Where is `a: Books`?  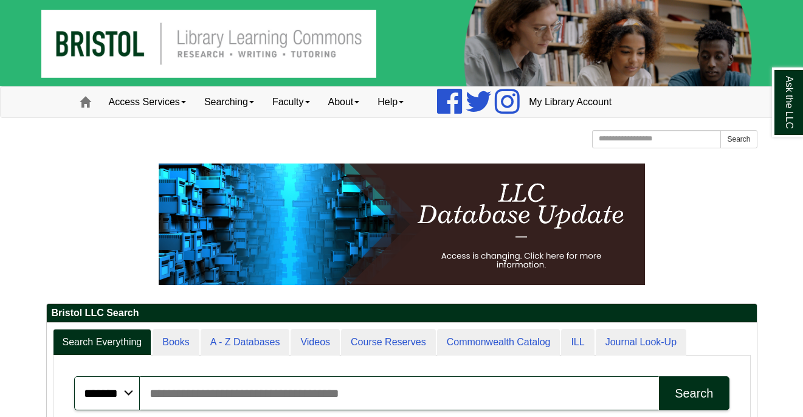
a: Books is located at coordinates (176, 342).